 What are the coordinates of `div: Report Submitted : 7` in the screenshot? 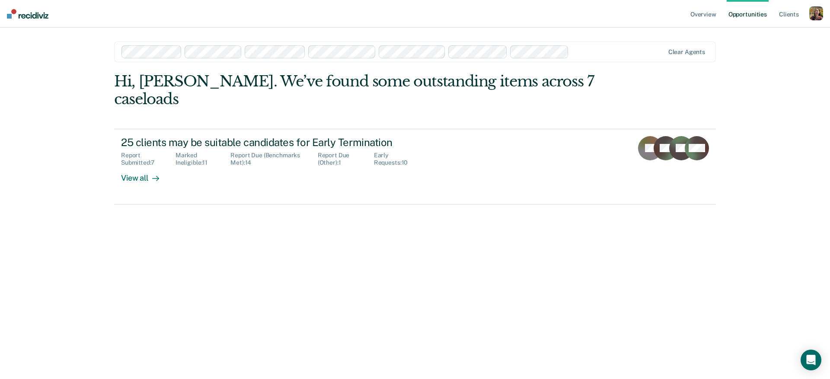 It's located at (148, 159).